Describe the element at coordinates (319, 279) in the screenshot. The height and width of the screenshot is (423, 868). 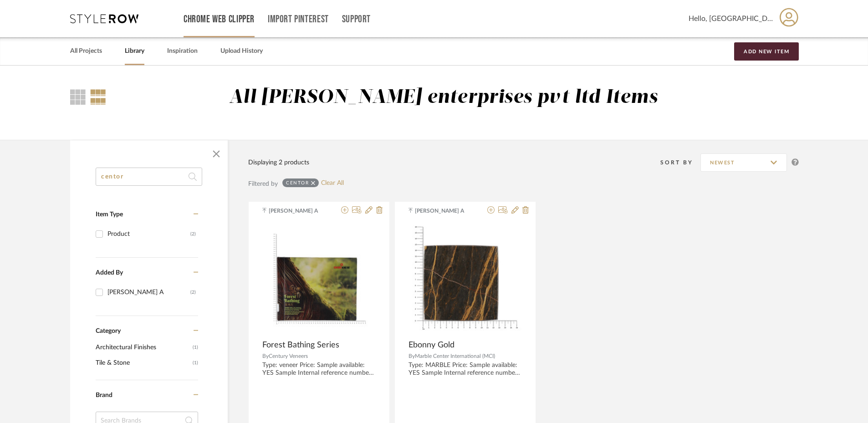
I see `img: Forest Bathing Series` at that location.